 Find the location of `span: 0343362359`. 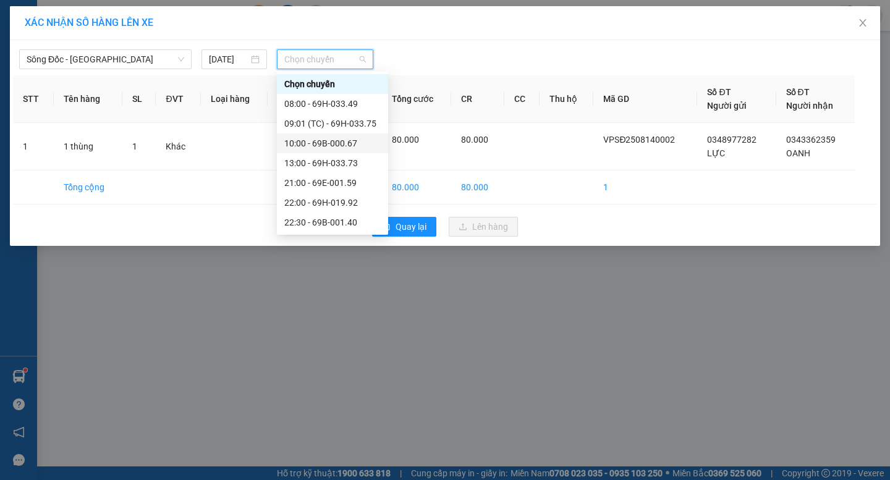

span: 0343362359 is located at coordinates (811, 140).